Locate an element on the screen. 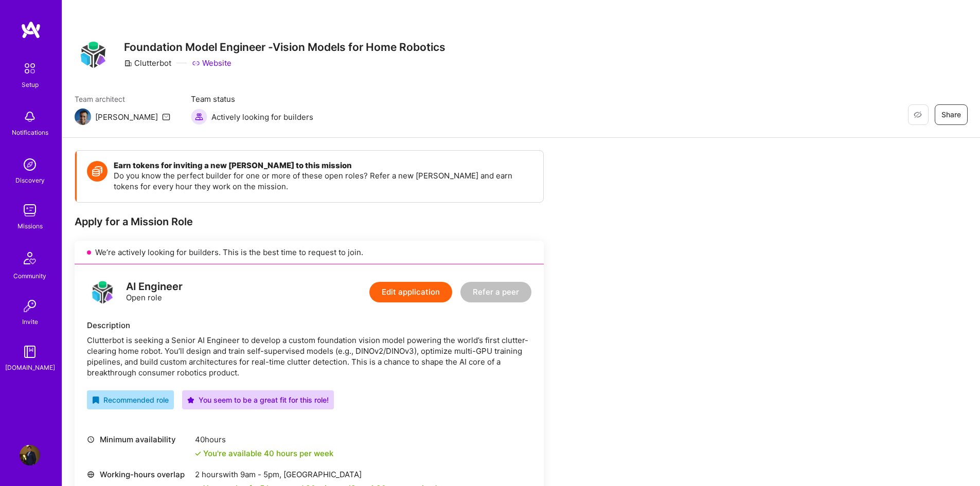  div: Clutterbot is located at coordinates (148, 63).